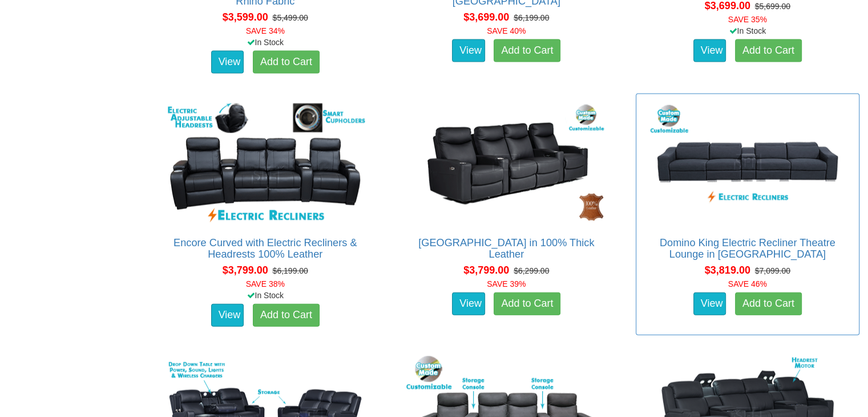  I want to click on del: $6,299.00, so click(531, 270).